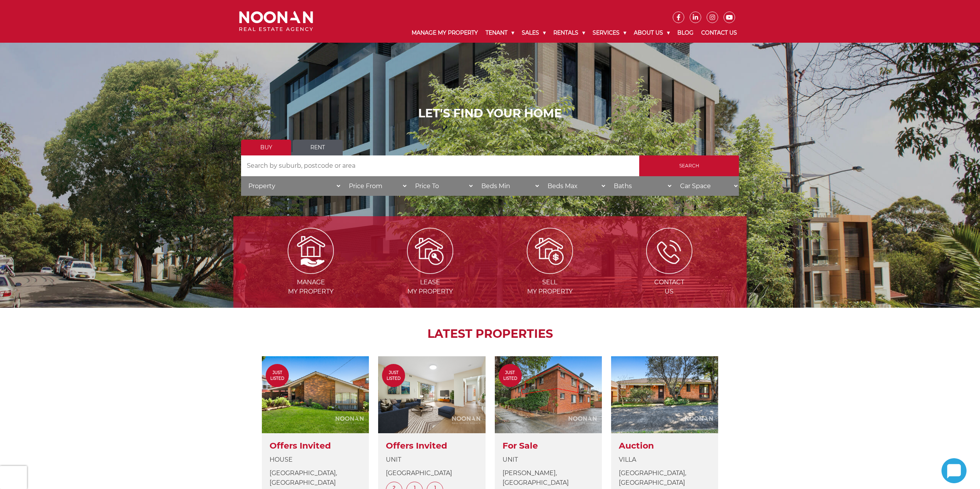 The height and width of the screenshot is (489, 980). Describe the element at coordinates (440, 166) in the screenshot. I see `input: Search by suburb, postcode or area` at that location.